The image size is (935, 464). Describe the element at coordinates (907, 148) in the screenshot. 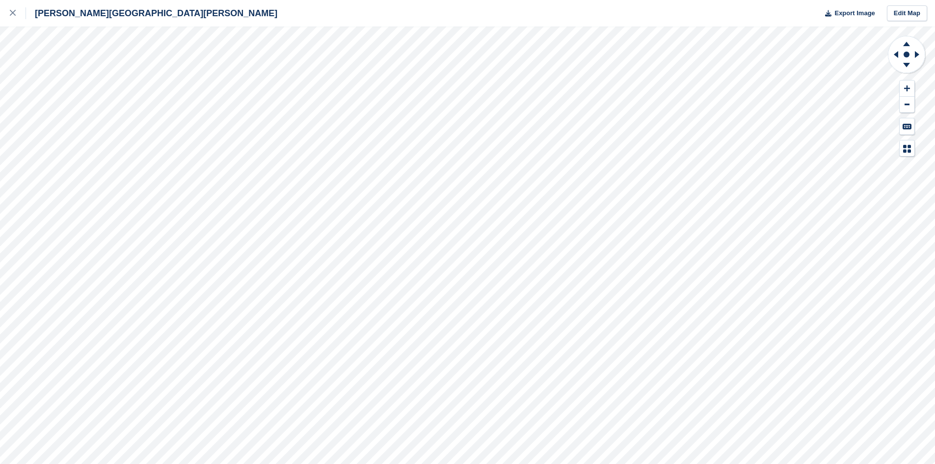

I see `button: Map Legend` at that location.